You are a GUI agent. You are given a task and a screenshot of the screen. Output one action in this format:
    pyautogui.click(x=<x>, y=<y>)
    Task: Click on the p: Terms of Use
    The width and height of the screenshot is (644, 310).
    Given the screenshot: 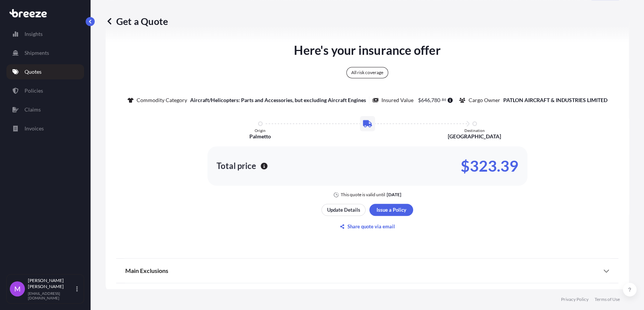 What is the action you would take?
    pyautogui.click(x=607, y=299)
    